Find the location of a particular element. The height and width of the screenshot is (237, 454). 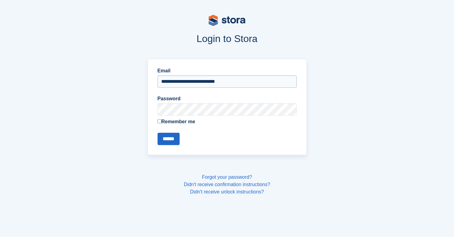

a: Didn't receive unlock instructions? is located at coordinates (227, 191).